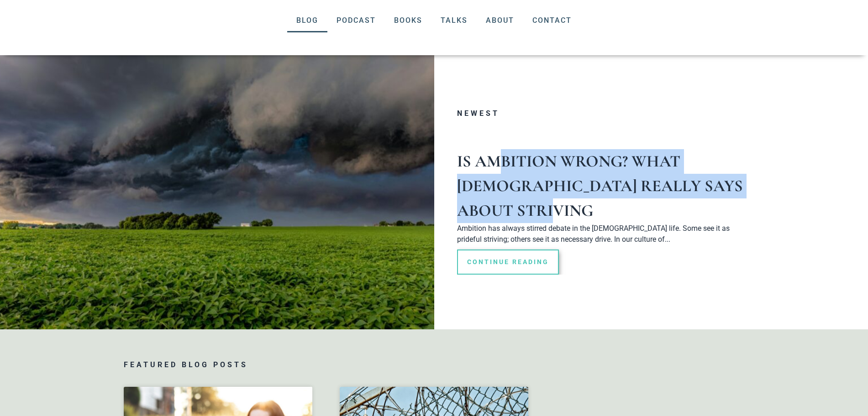  Describe the element at coordinates (508, 262) in the screenshot. I see `a: Read more about Is Ambition Wrong? What the Bible Really Says About Striving` at that location.